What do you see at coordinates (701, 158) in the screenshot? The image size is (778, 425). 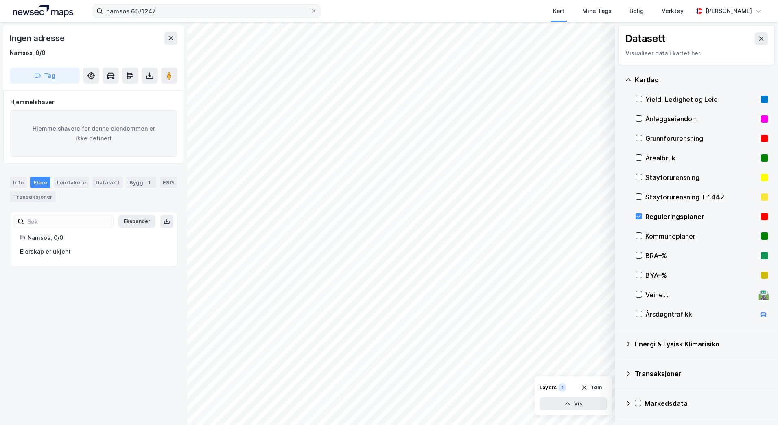 I see `div: Arealbruk` at bounding box center [701, 158].